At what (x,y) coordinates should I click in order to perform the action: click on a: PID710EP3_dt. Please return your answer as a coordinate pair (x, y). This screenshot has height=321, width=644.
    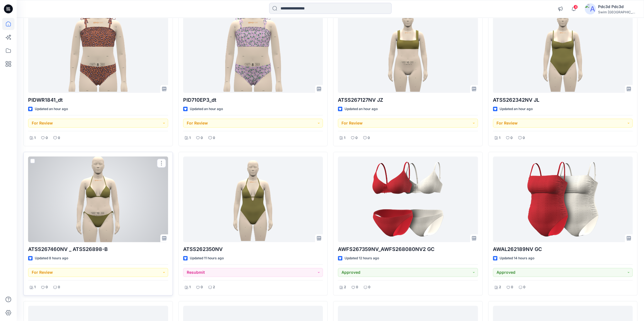
    Looking at the image, I should click on (253, 50).